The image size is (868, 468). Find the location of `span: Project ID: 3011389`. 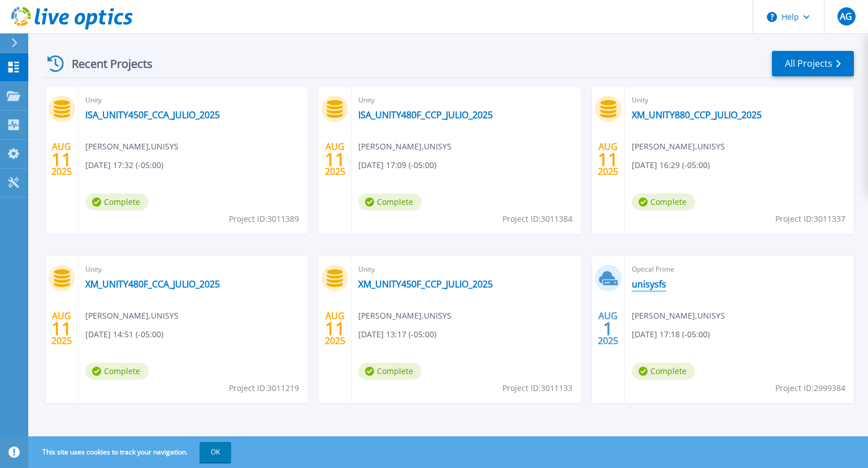

span: Project ID: 3011389 is located at coordinates (264, 219).